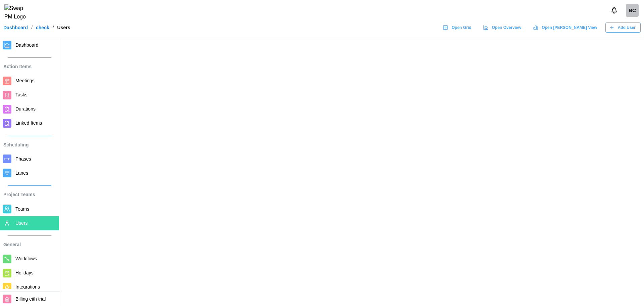 The image size is (644, 306). What do you see at coordinates (461, 27) in the screenshot?
I see `span: Open Grid` at bounding box center [461, 27].